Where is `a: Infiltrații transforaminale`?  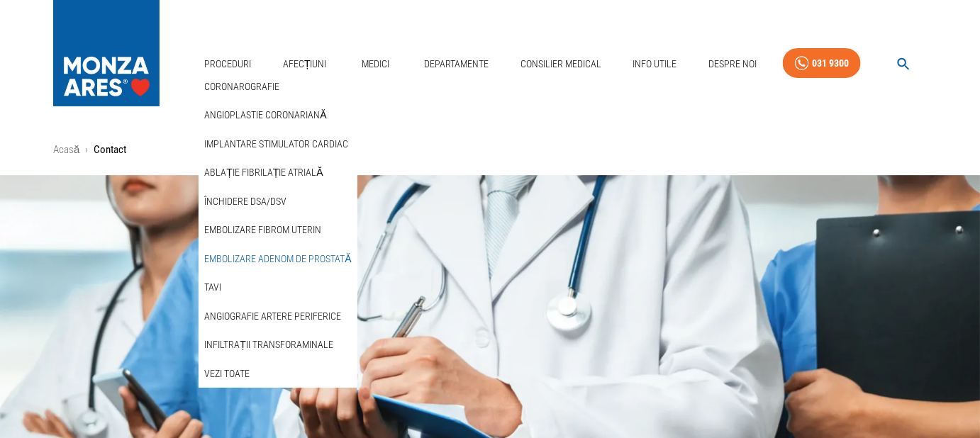 a: Infiltrații transforaminale is located at coordinates (269, 344).